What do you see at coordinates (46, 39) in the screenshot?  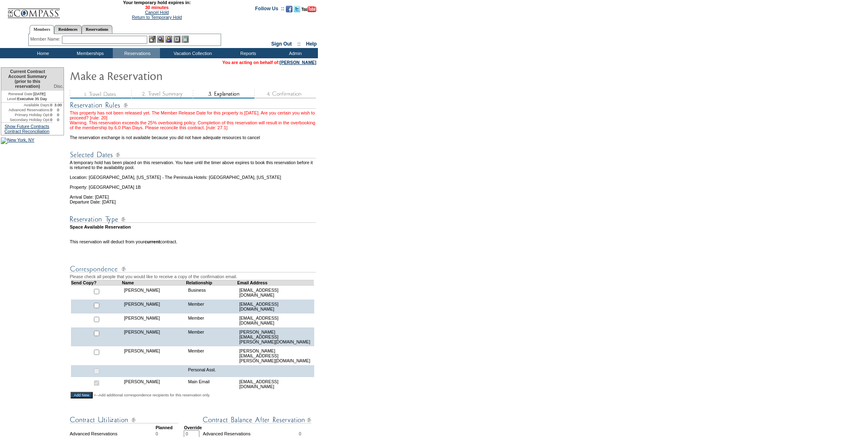 I see `div: Member Name:` at bounding box center [46, 39].